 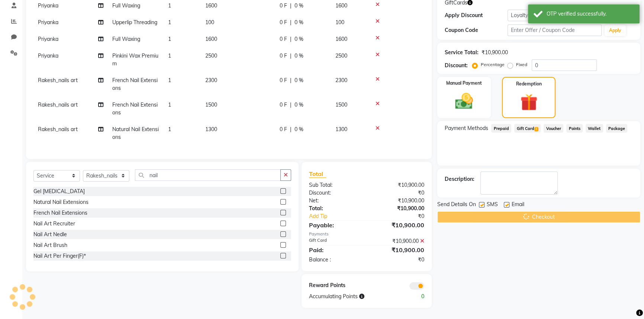 What do you see at coordinates (617, 128) in the screenshot?
I see `span: Package` at bounding box center [617, 128].